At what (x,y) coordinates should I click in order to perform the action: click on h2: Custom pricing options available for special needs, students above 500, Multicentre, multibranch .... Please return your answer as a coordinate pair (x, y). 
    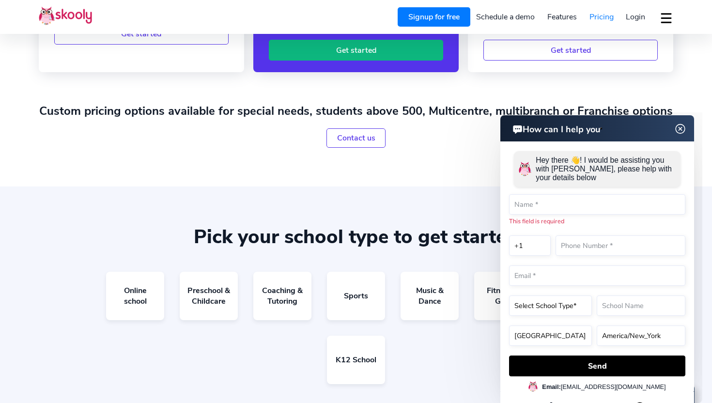
    Looking at the image, I should click on (356, 111).